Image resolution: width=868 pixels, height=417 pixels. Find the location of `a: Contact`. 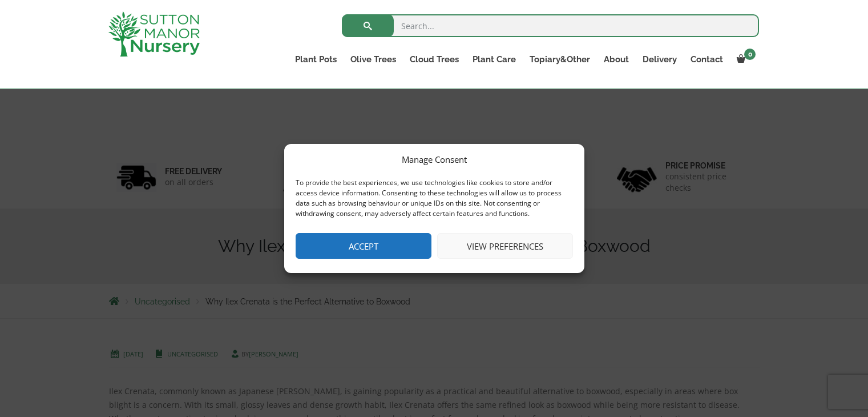

a: Contact is located at coordinates (706, 60).